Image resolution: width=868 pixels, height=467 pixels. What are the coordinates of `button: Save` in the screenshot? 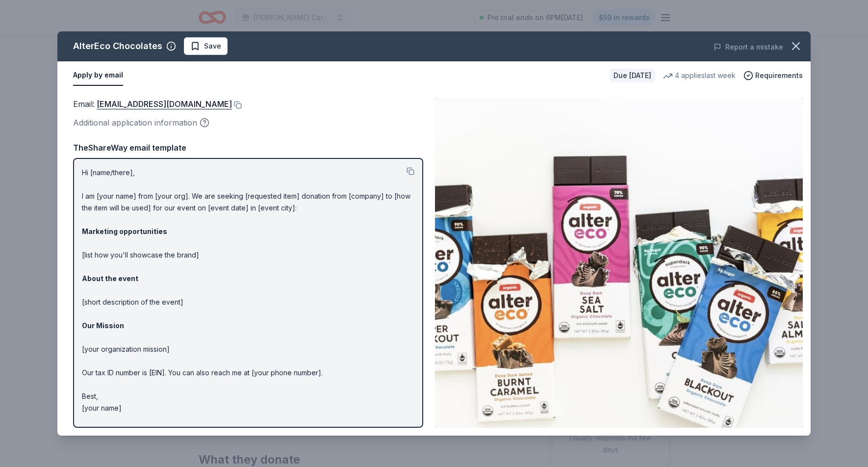 It's located at (205, 46).